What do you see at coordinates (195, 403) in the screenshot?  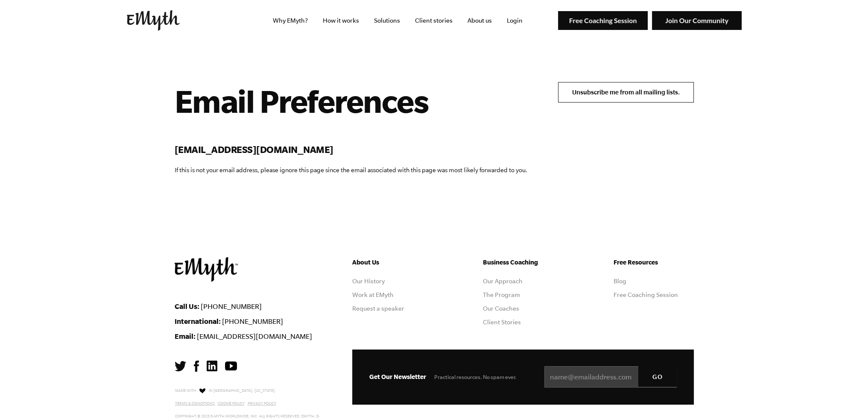 I see `a: Terms & Conditions` at bounding box center [195, 403].